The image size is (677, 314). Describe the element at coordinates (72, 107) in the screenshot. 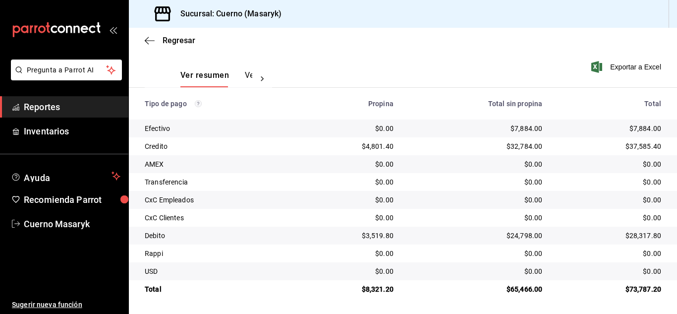

I see `span: Reportes` at that location.